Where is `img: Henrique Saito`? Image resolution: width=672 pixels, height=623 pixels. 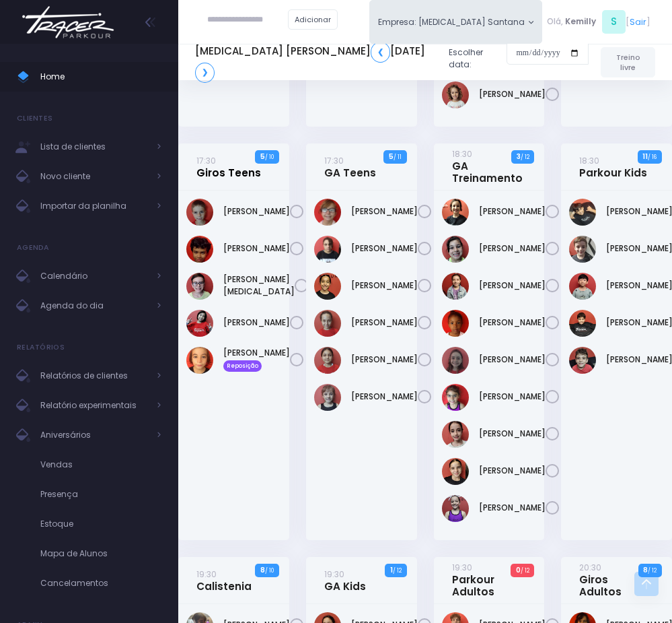
img: Henrique Saito is located at coordinates (583, 286).